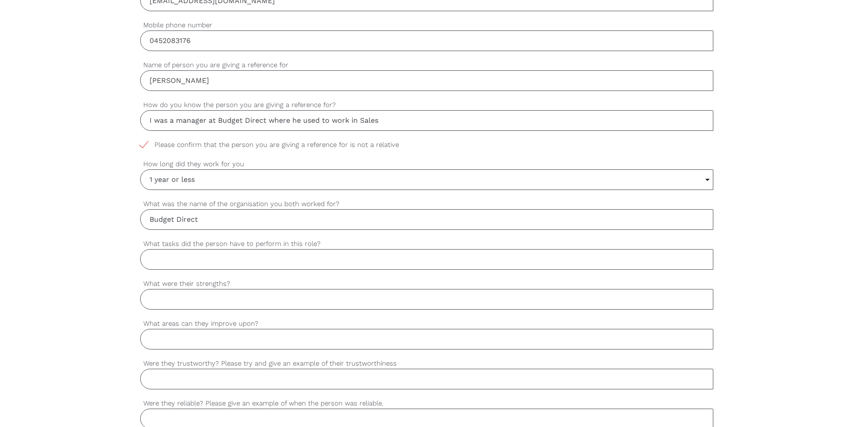 Image resolution: width=853 pixels, height=427 pixels. I want to click on span: Please confirm that the person you are giving a reference for is not a relative, so click(278, 145).